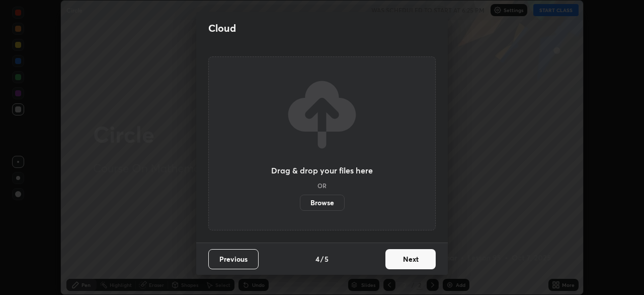 The height and width of the screenshot is (295, 644). I want to click on button: Next, so click(410, 259).